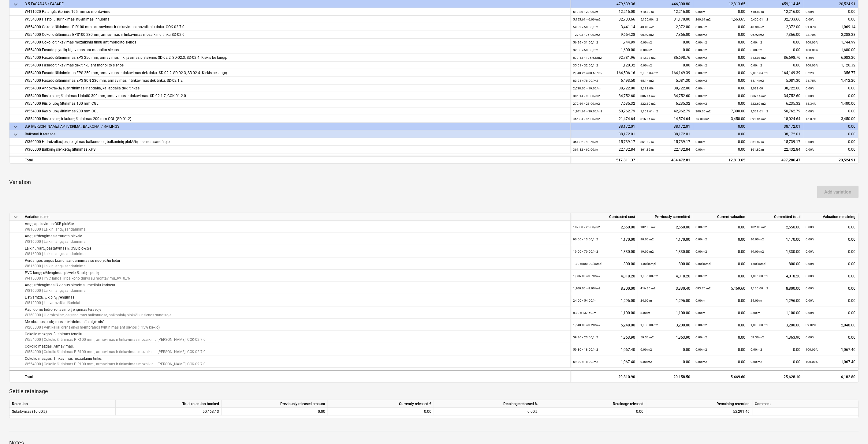 Image resolution: width=868 pixels, height=444 pixels. I want to click on div: 1,412.20, so click(831, 81).